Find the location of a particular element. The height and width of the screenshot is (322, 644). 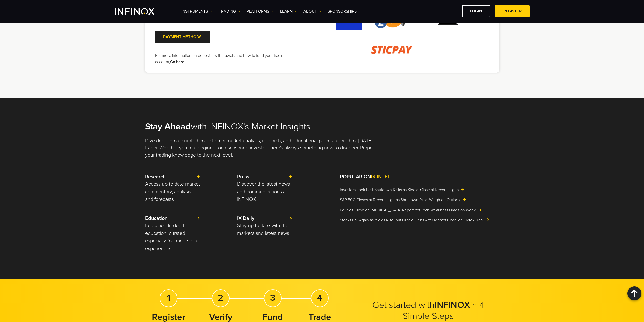

a: Investors Look Past Shutdown Risks as Stocks Close at Record Highs is located at coordinates (419, 190).